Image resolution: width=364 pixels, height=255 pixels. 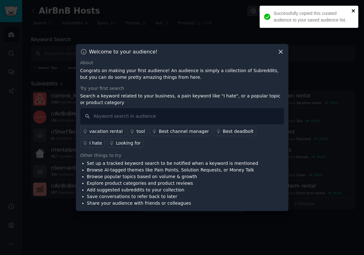 I want to click on div: About, so click(x=182, y=63).